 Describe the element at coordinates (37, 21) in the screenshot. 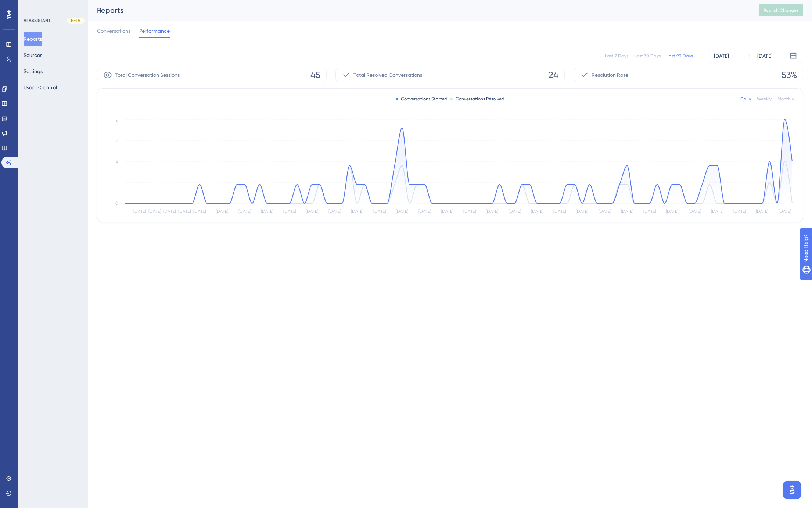

I see `div: AI ASSISTANT` at that location.